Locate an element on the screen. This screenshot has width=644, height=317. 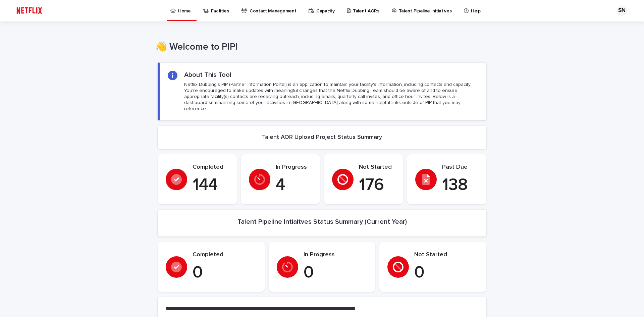
p: 138 is located at coordinates (460, 185).